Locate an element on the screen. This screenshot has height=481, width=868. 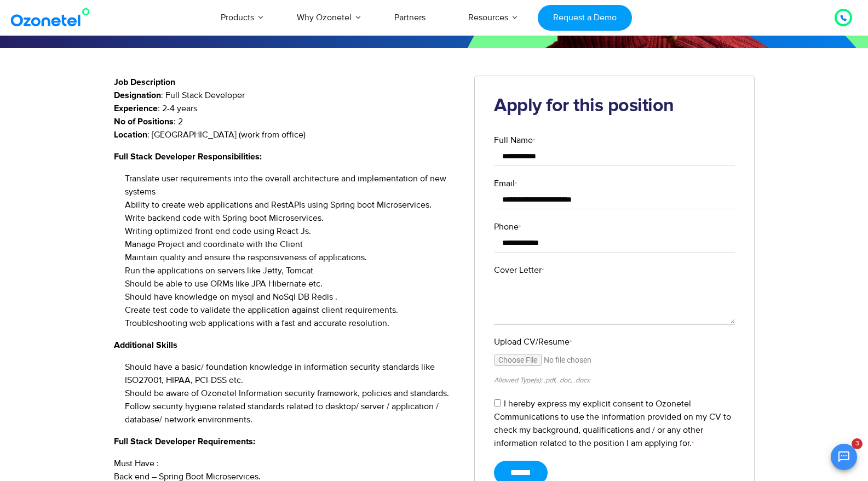
strong: Additional Skills is located at coordinates (146, 345).